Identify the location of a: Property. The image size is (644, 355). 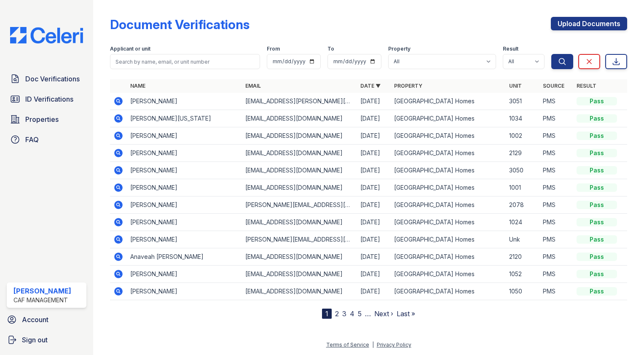
(408, 86).